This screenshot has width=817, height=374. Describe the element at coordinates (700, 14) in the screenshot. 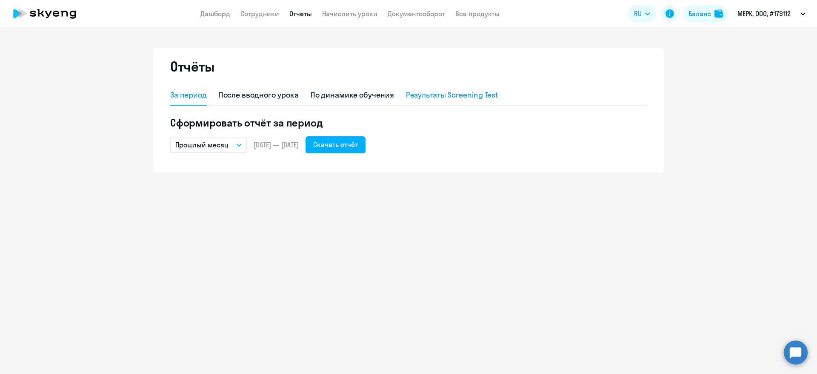

I see `div: Баланс` at that location.